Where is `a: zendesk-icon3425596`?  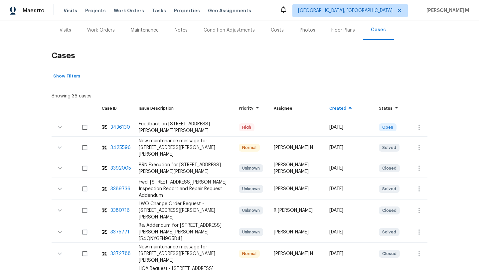 a: zendesk-icon3425596 is located at coordinates (115, 148).